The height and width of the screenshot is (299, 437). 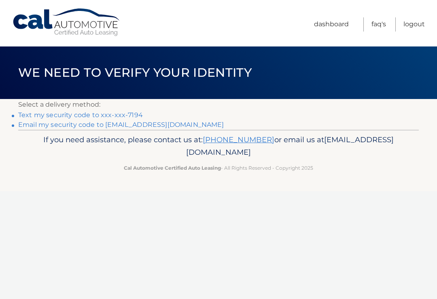 What do you see at coordinates (219, 168) in the screenshot?
I see `p: - All Rights Reserved - Copyright 2025` at bounding box center [219, 168].